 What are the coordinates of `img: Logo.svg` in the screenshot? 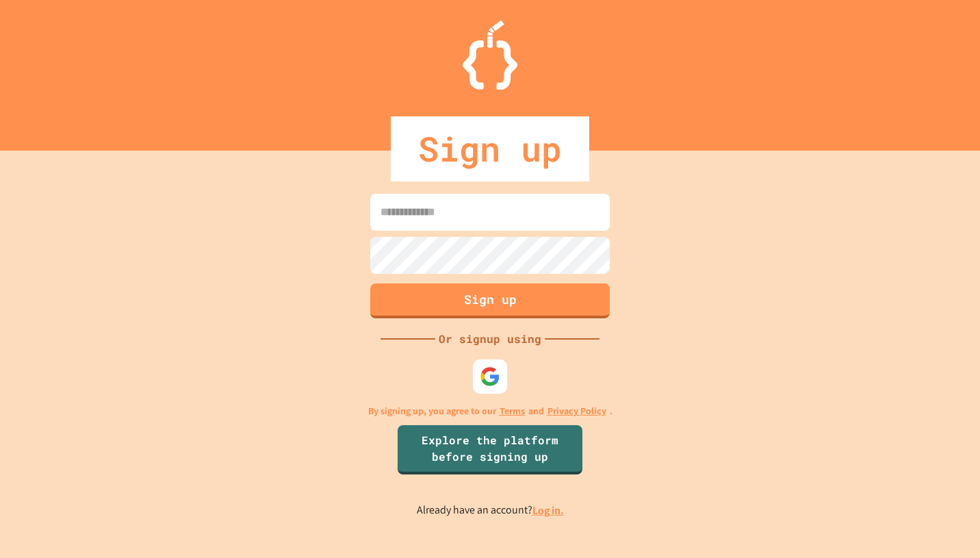 It's located at (490, 55).